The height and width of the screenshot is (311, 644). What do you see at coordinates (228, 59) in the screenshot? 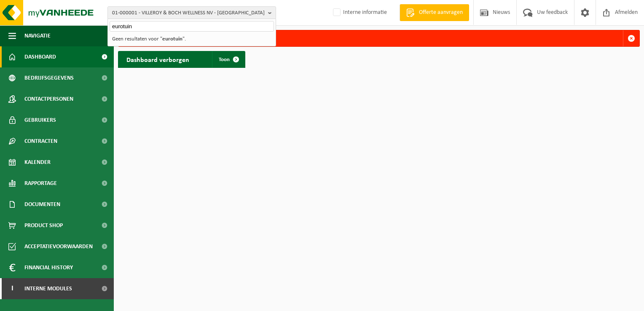
I see `a: Toon` at bounding box center [228, 59].